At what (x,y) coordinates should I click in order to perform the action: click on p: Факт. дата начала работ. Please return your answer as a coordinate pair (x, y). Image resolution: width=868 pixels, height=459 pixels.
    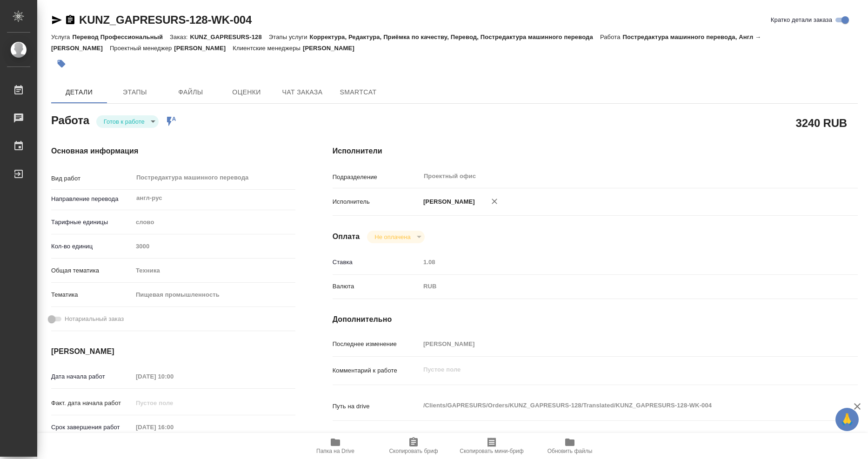
    Looking at the image, I should click on (92, 403).